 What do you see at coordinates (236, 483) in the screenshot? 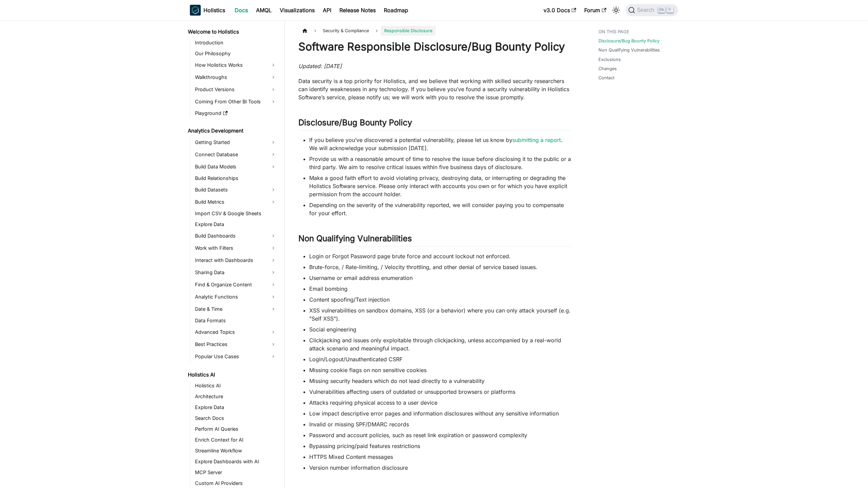
I see `a: Custom AI Providers` at bounding box center [236, 483].